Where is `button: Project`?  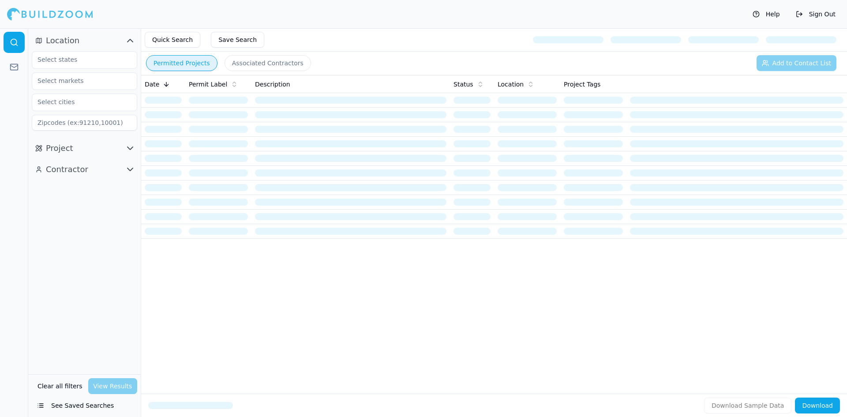 button: Project is located at coordinates (84, 148).